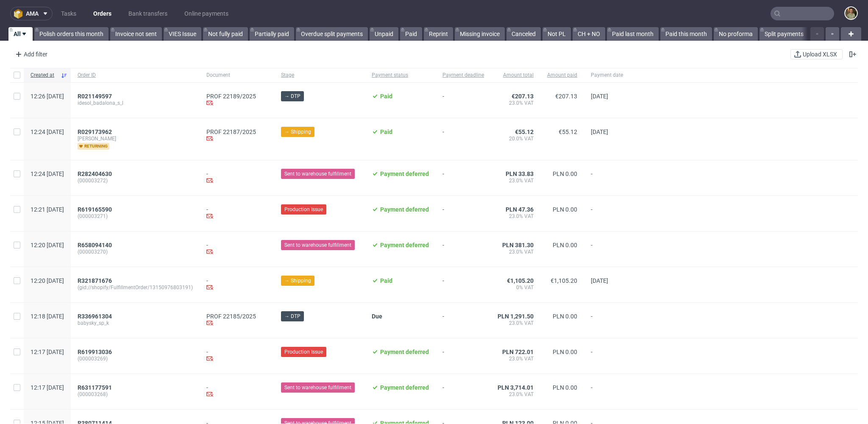 The height and width of the screenshot is (424, 868). I want to click on span: PLN 47.36, so click(519, 209).